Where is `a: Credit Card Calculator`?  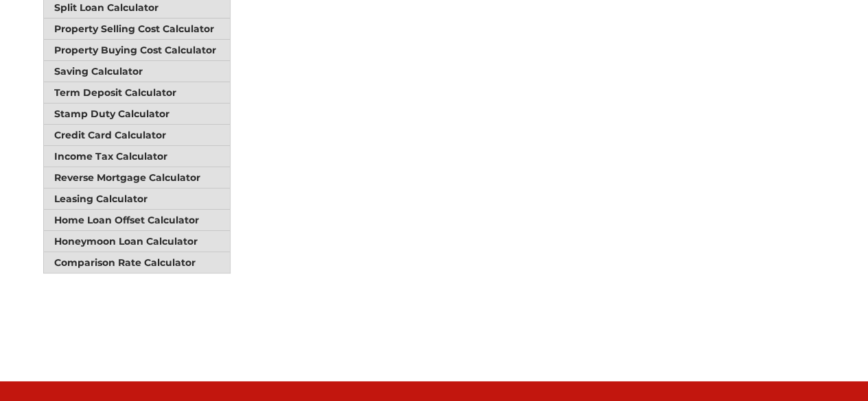
a: Credit Card Calculator is located at coordinates (137, 135).